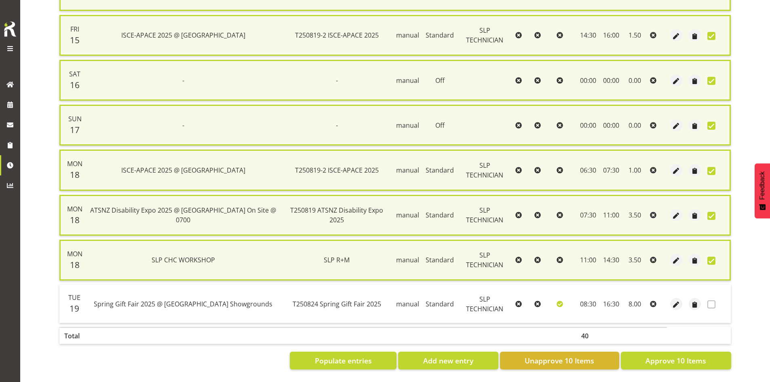  Describe the element at coordinates (588, 335) in the screenshot. I see `th: 40` at that location.